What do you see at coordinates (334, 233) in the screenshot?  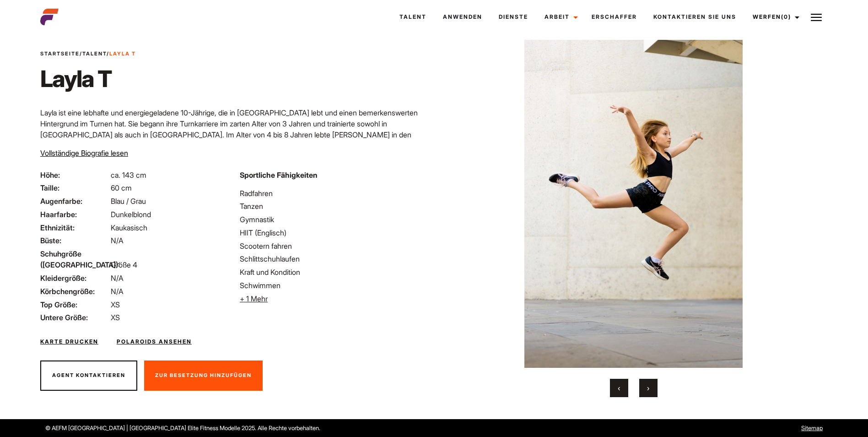 I see `li: HIIT (Englisch)` at bounding box center [334, 233].